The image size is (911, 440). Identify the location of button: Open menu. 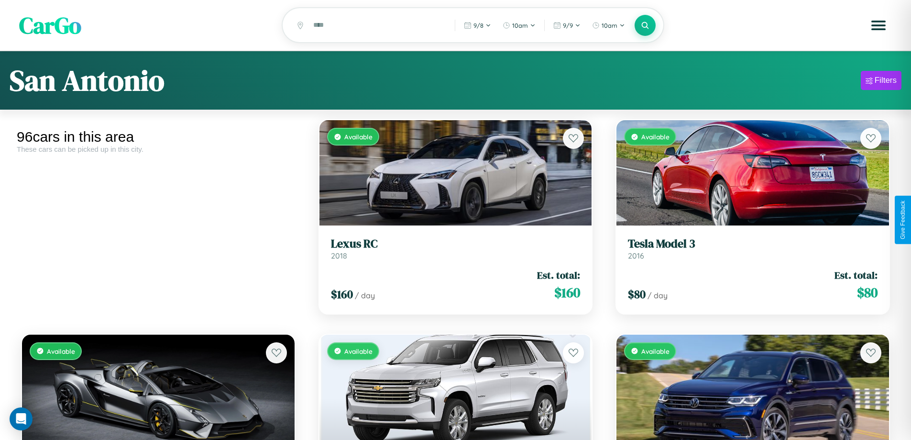
(879, 25).